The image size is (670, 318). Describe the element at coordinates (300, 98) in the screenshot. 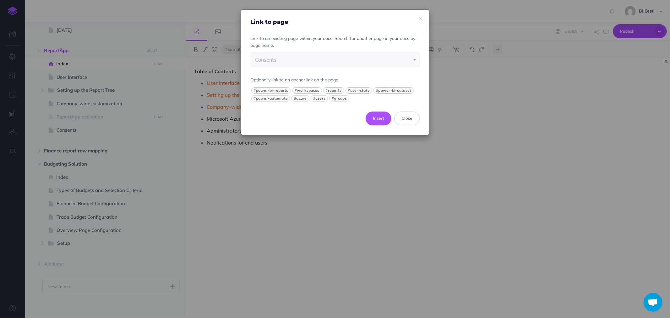

I see `button: #azure` at that location.